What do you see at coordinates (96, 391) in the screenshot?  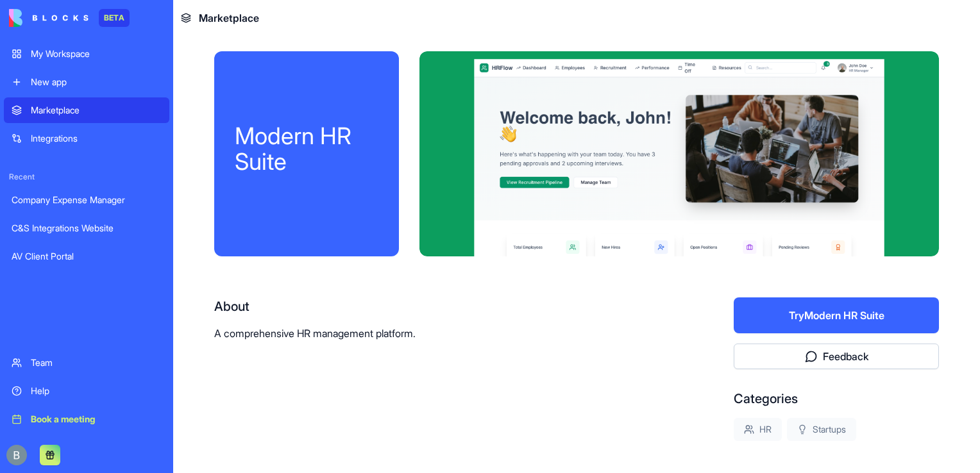 I see `div: Help` at bounding box center [96, 391].